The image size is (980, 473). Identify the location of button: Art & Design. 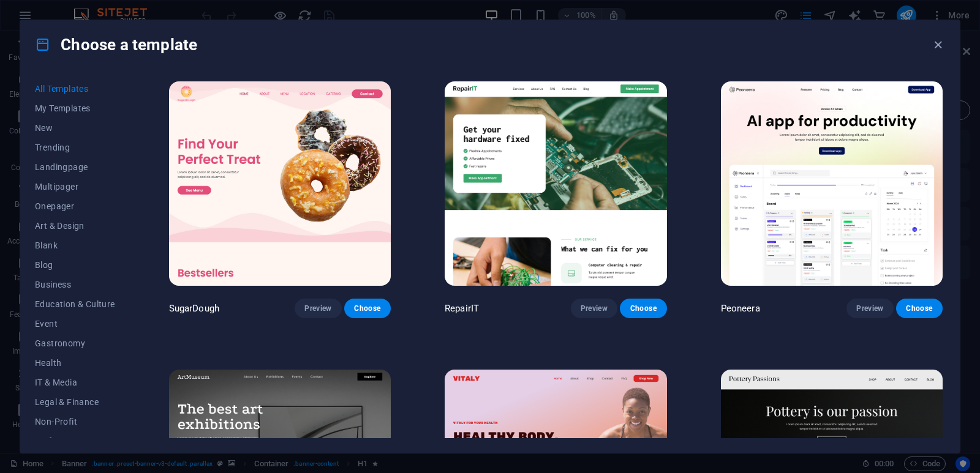
(75, 226).